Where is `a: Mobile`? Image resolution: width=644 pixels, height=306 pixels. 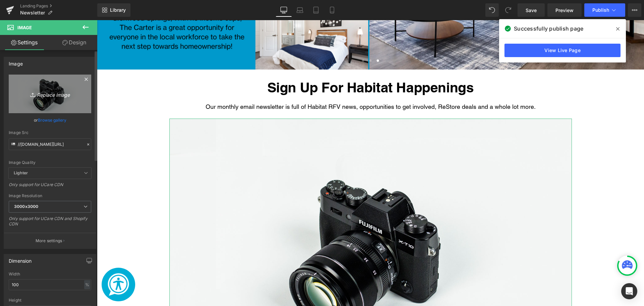
a: Mobile is located at coordinates (332, 10).